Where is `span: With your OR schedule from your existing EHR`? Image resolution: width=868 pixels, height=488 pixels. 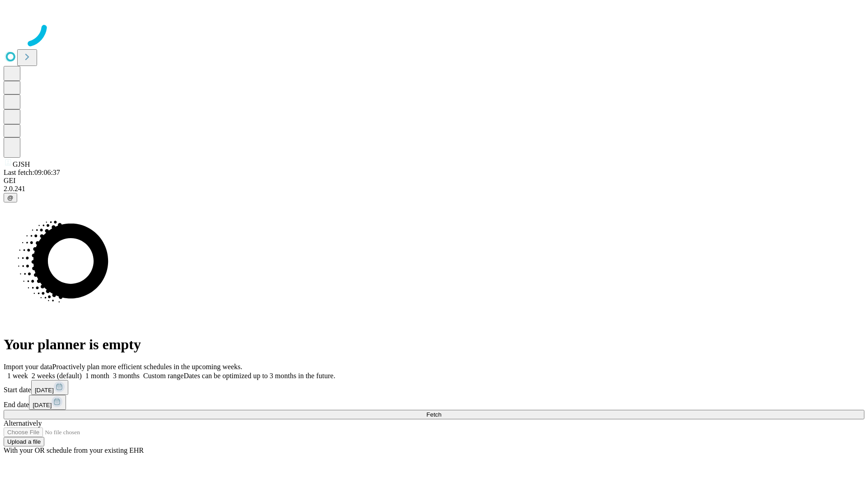 span: With your OR schedule from your existing EHR is located at coordinates (74, 450).